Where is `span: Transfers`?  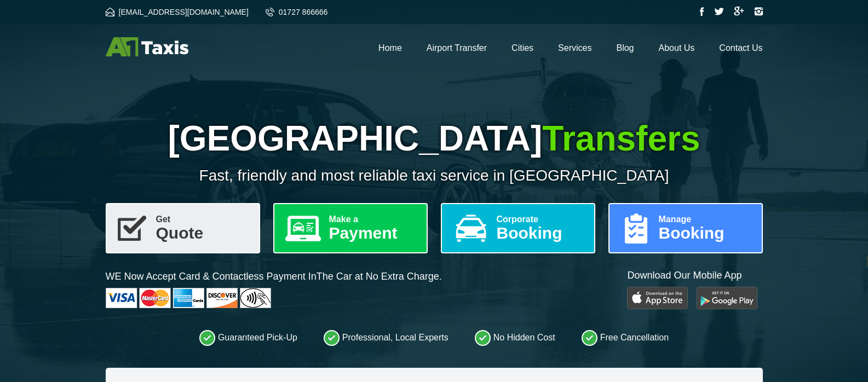 span: Transfers is located at coordinates (621, 138).